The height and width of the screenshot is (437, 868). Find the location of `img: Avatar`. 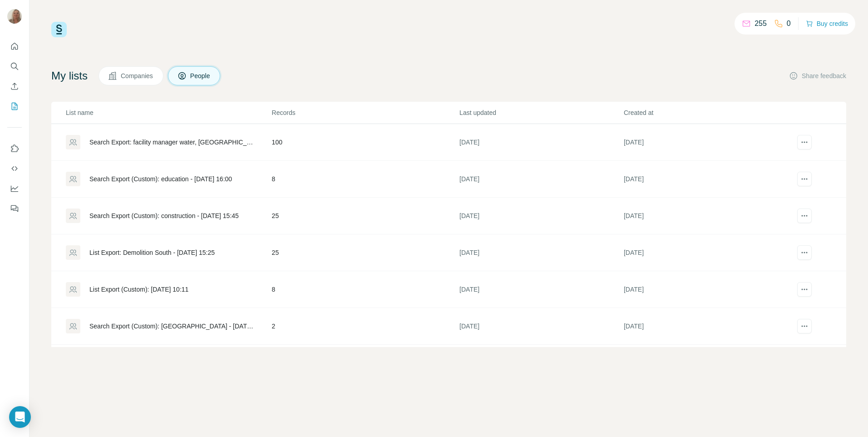

img: Avatar is located at coordinates (15, 16).